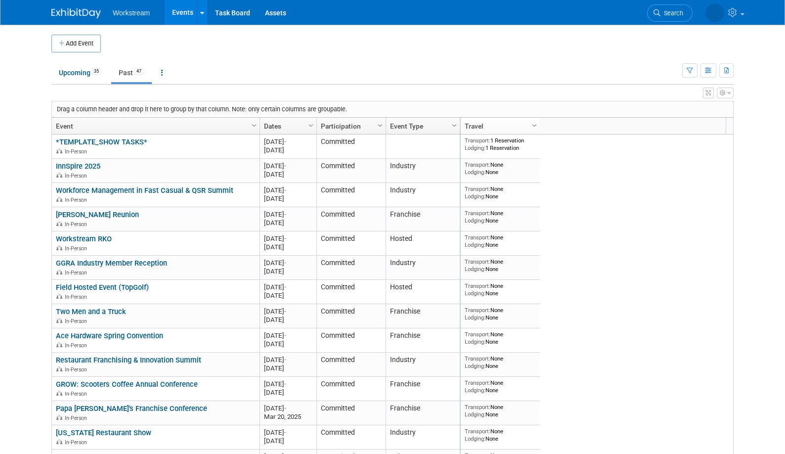  What do you see at coordinates (91, 311) in the screenshot?
I see `a: Two Men and a Truck` at bounding box center [91, 311].